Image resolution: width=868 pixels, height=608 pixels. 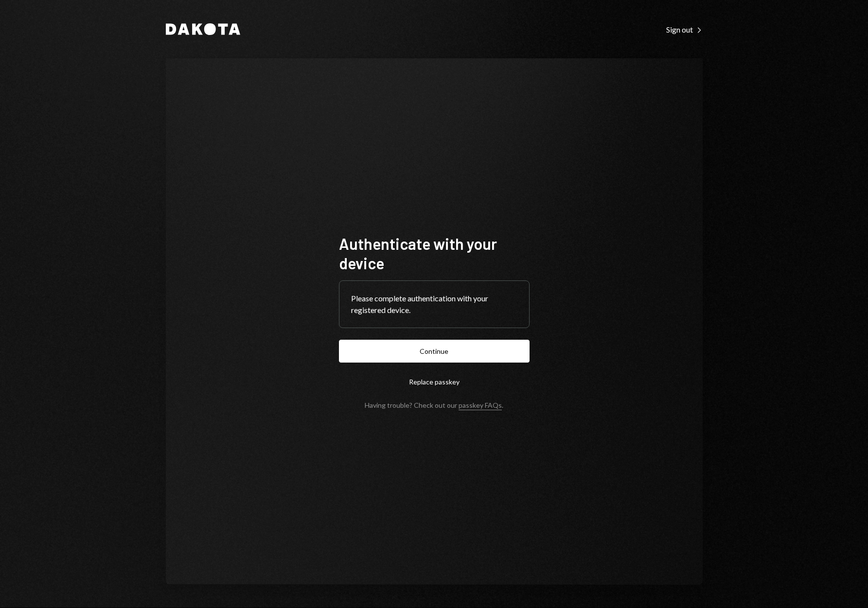 What do you see at coordinates (434, 253) in the screenshot?
I see `h1: Authenticate with your device` at bounding box center [434, 253].